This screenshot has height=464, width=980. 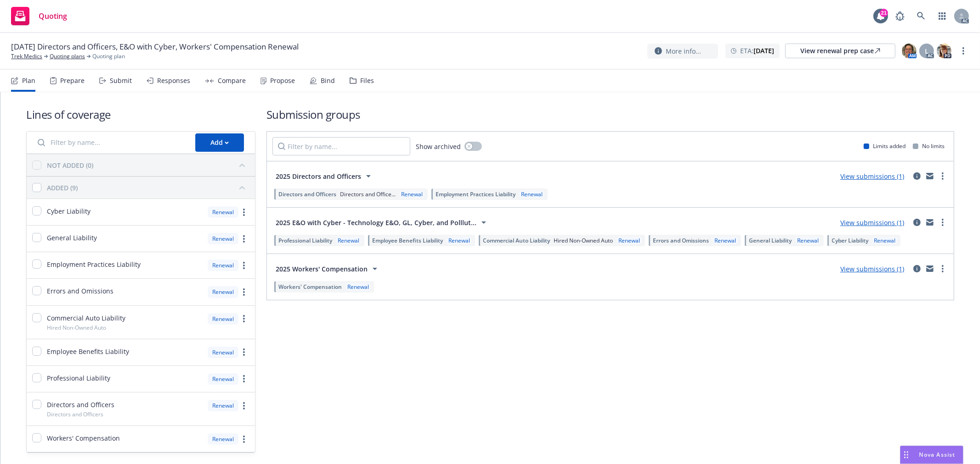 What do you see at coordinates (382, 223) in the screenshot?
I see `button: 2025 E&O with Cyber - Technology E&O, GL, Cyber, and Polllut...` at bounding box center [382, 223].